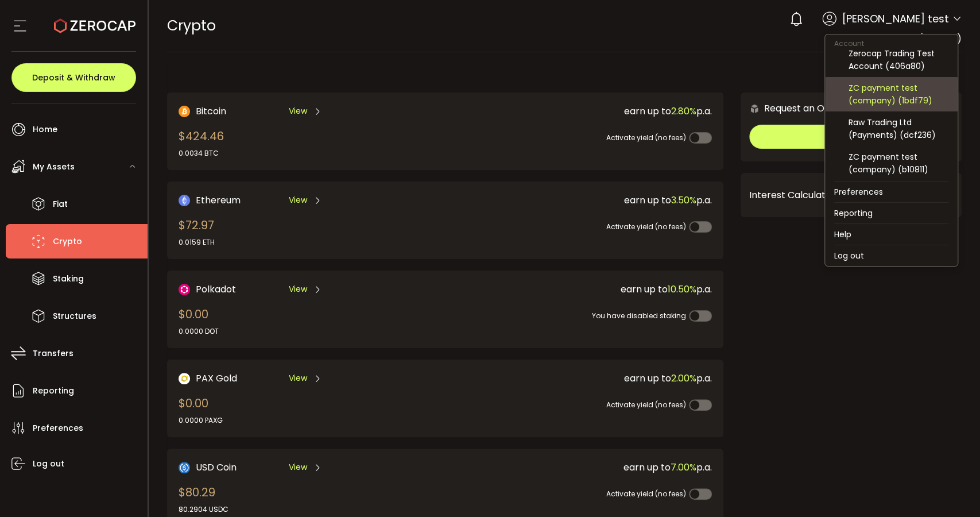 Image resolution: width=980 pixels, height=517 pixels. Describe the element at coordinates (185, 468) in the screenshot. I see `img: USD Coin` at that location.